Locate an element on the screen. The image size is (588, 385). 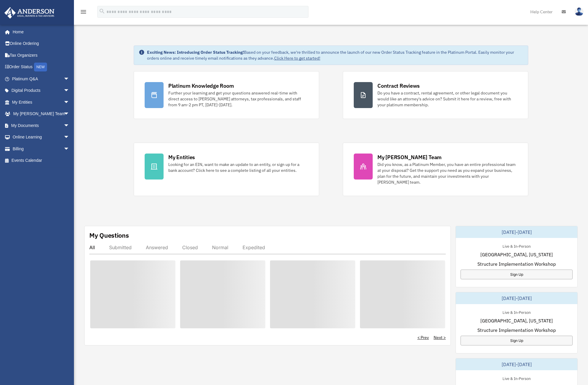
a: My Documentsarrow_drop_down is located at coordinates (41, 126).